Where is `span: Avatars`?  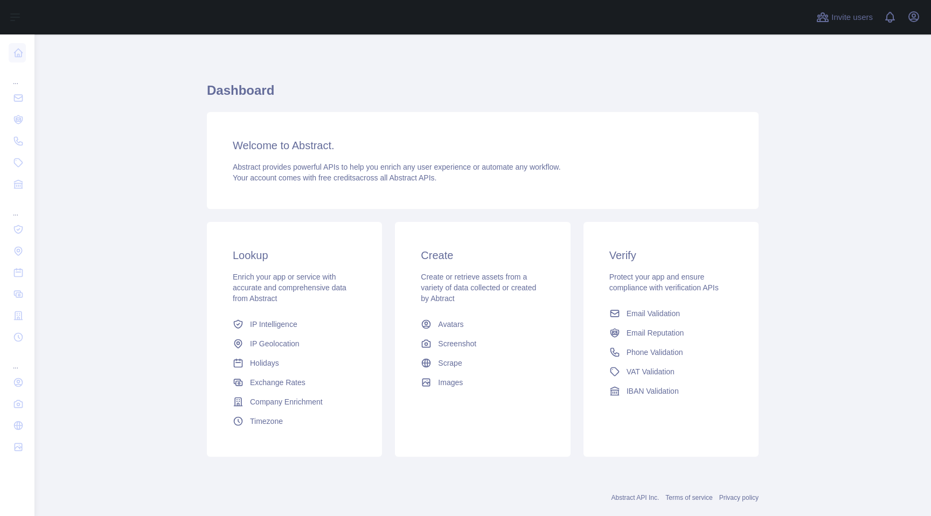 span: Avatars is located at coordinates (450, 324).